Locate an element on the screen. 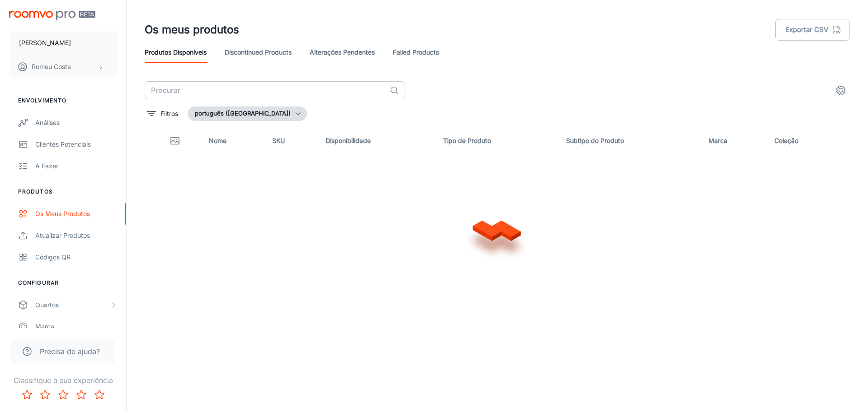  th: Coleção is located at coordinates (808, 141).